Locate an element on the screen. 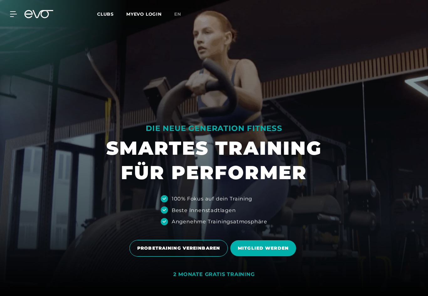 This screenshot has height=296, width=428. div: Angenehme Trainingsatmosphäre is located at coordinates (219, 221).